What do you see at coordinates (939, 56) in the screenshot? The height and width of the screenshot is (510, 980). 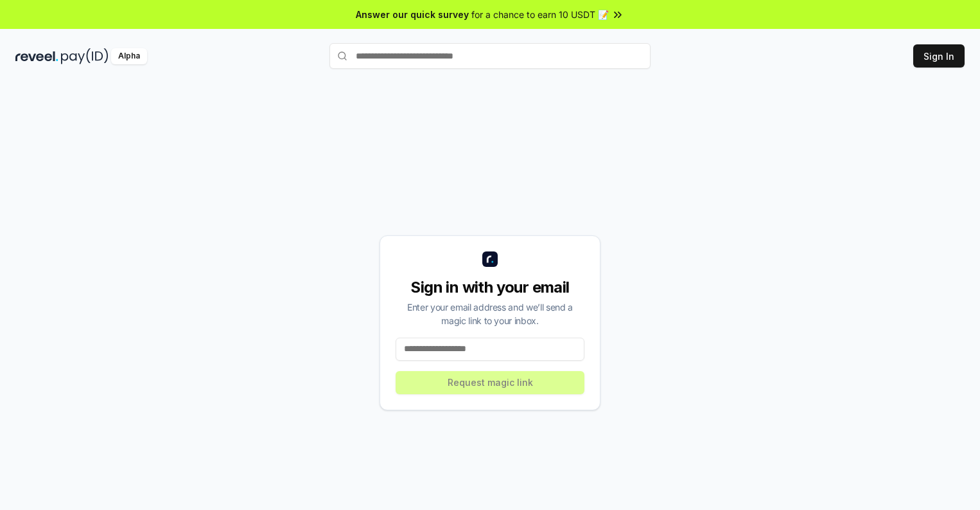 I see `button: Sign In` at bounding box center [939, 56].